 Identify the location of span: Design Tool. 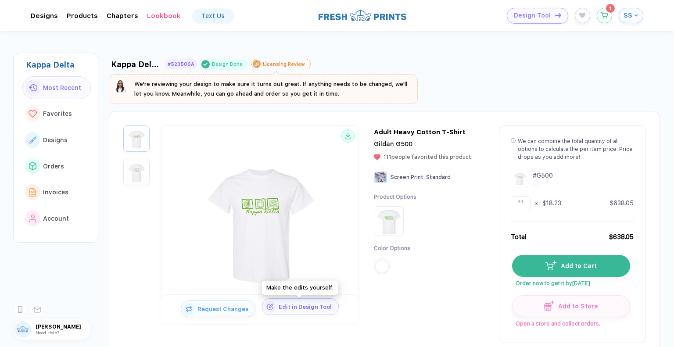
(533, 15).